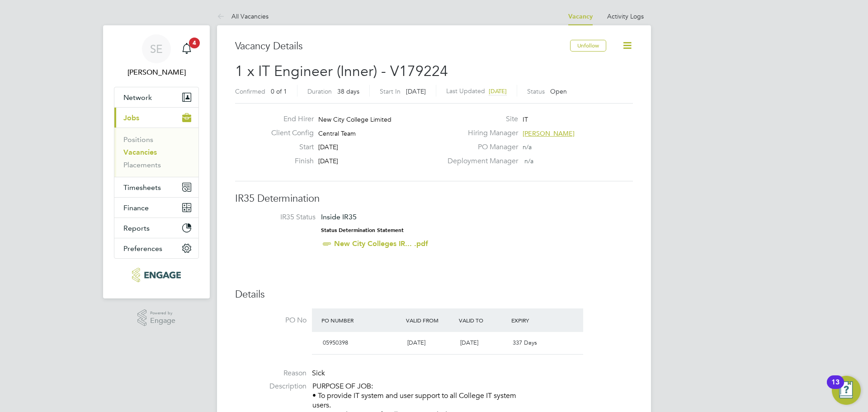 Image resolution: width=868 pixels, height=412 pixels. I want to click on span: SE, so click(156, 49).